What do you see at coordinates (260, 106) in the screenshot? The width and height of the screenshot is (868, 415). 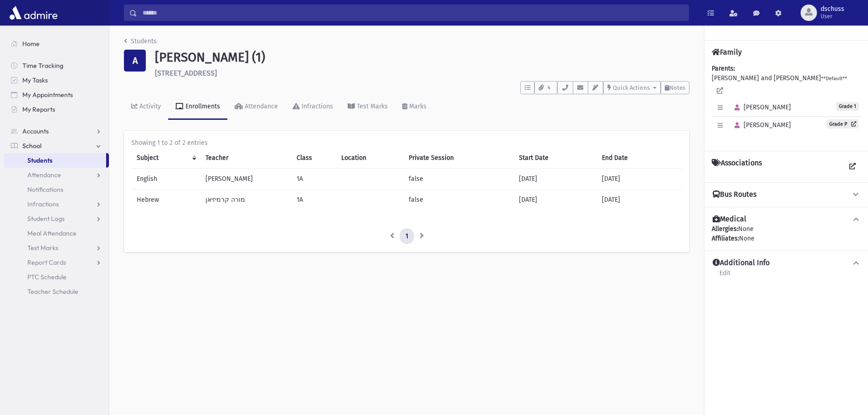 I see `div: Attendance` at bounding box center [260, 106].